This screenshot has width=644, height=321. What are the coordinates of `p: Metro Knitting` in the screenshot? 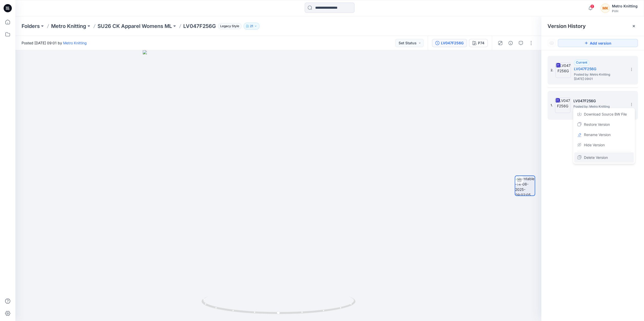 It's located at (69, 26).